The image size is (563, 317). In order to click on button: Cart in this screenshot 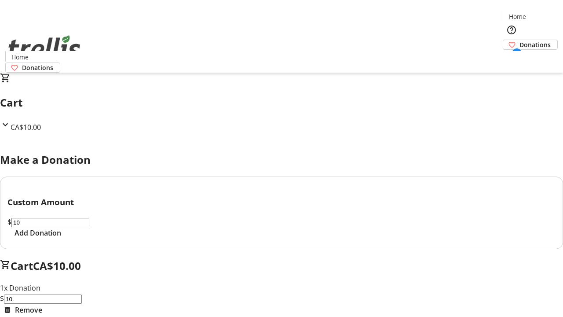, I will do `click(512, 59)`.